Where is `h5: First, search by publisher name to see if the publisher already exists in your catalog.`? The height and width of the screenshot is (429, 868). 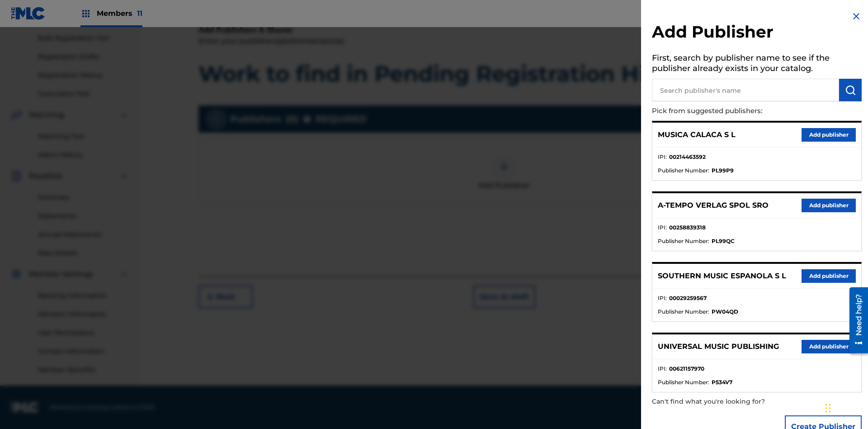 h5: First, search by publisher name to see if the publisher already exists in your catalog. is located at coordinates (757, 64).